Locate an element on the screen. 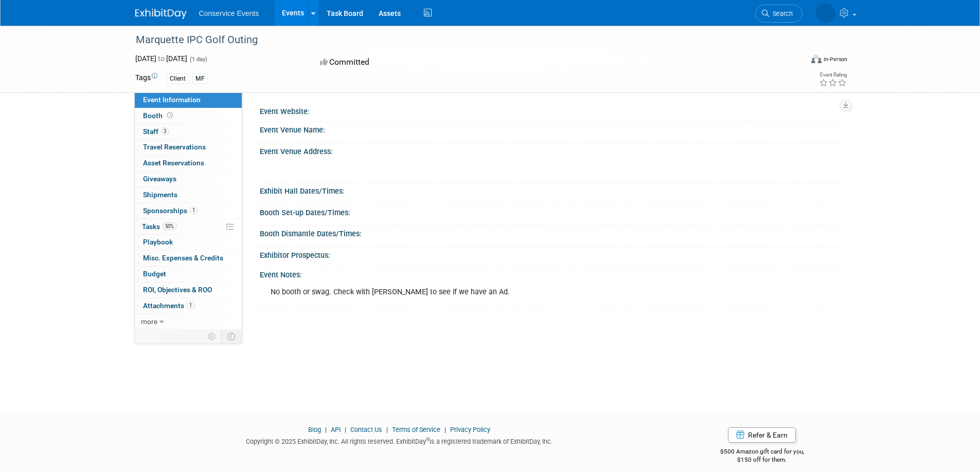 This screenshot has height=472, width=980. span: Playbook is located at coordinates (158, 242).